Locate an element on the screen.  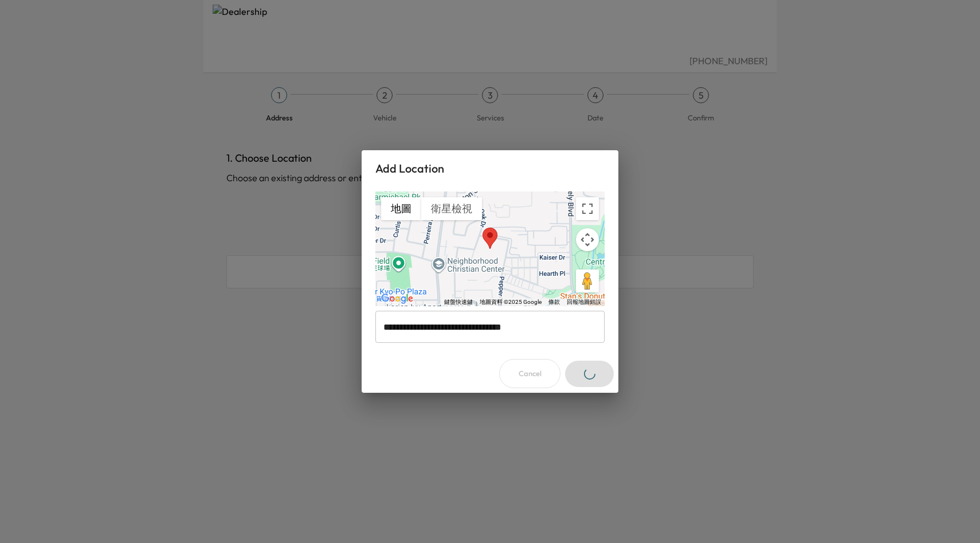
img: Google is located at coordinates (397, 298).